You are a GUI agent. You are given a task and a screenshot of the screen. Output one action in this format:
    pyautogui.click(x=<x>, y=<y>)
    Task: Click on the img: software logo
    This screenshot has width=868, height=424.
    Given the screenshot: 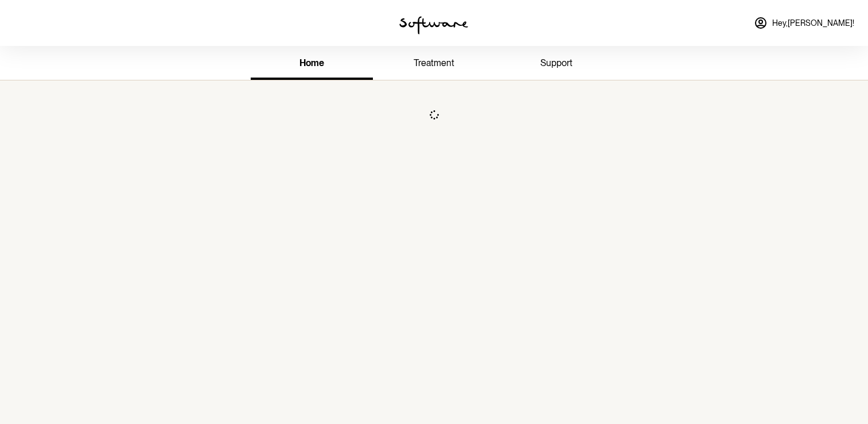 What is the action you would take?
    pyautogui.click(x=434, y=25)
    